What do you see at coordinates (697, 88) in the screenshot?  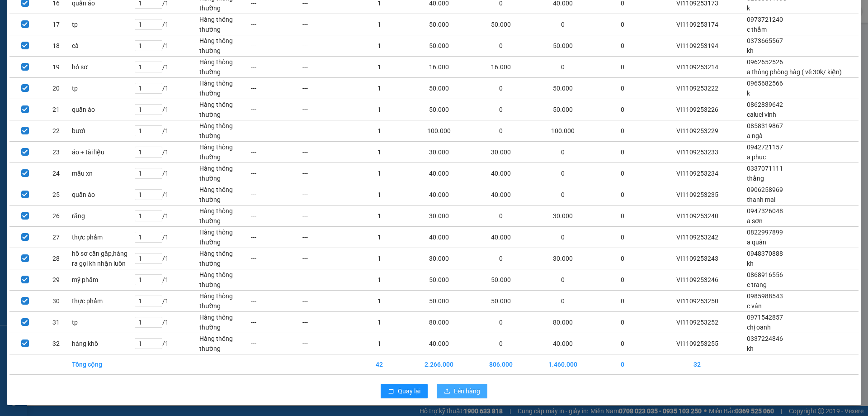 I see `td: VI1109253222` at bounding box center [697, 88].